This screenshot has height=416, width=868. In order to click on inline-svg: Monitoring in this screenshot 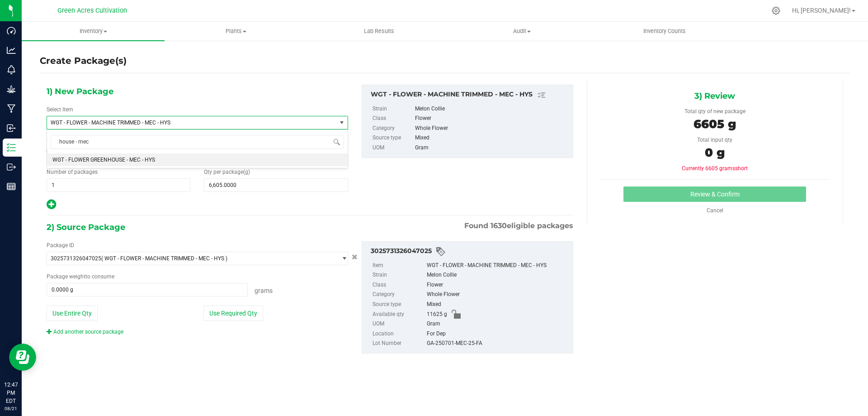, I will do `click(11, 70)`.